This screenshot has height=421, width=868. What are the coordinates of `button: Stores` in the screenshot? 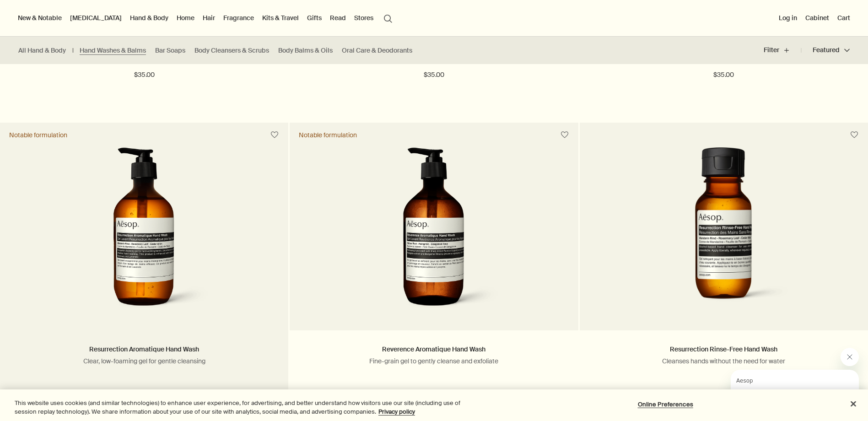 It's located at (364, 18).